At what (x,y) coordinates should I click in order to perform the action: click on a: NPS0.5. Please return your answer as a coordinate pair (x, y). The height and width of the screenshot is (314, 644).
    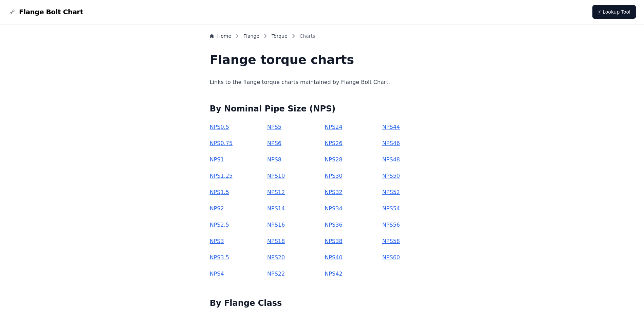
    Looking at the image, I should click on (219, 127).